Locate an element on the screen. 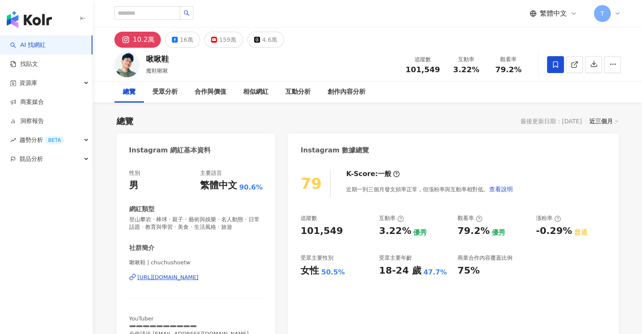 This screenshot has height=334, width=642. div: 啾啾鞋 is located at coordinates (157, 59).